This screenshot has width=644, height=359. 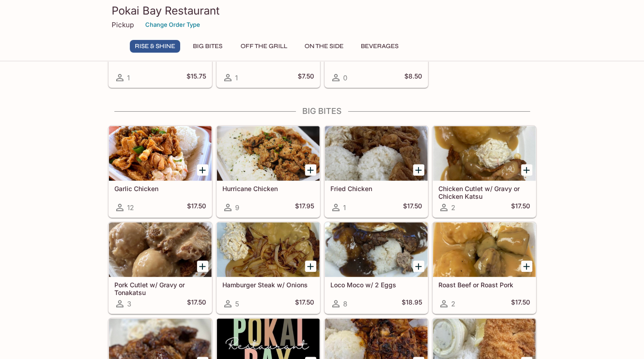 I want to click on span: 9, so click(x=237, y=207).